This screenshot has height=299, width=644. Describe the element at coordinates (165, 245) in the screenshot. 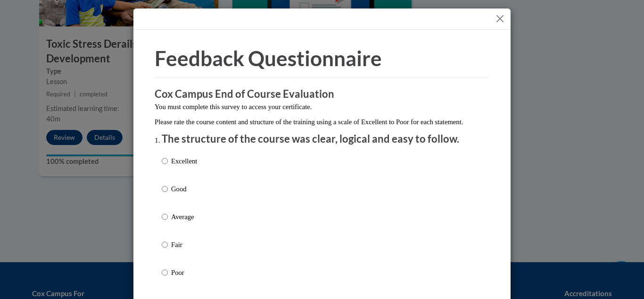

I see `input: Fair` at that location.